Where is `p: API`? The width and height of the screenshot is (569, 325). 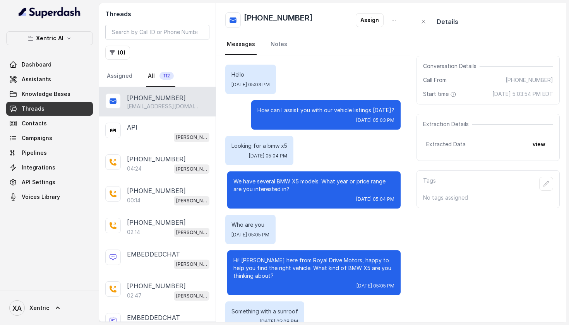 p: API is located at coordinates (132, 127).